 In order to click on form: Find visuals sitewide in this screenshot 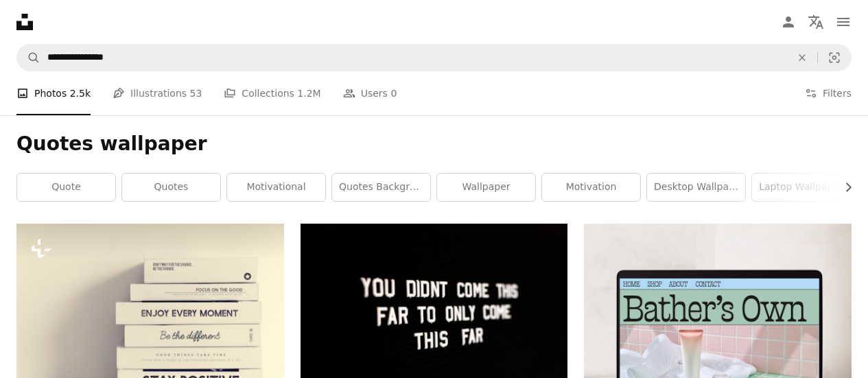, I will do `click(434, 58)`.